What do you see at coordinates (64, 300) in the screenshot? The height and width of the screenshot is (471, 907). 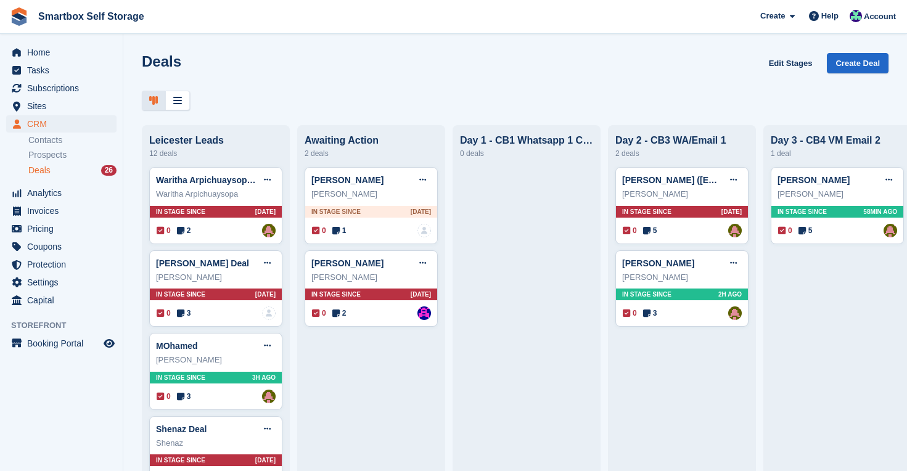 I see `span: Capital` at bounding box center [64, 300].